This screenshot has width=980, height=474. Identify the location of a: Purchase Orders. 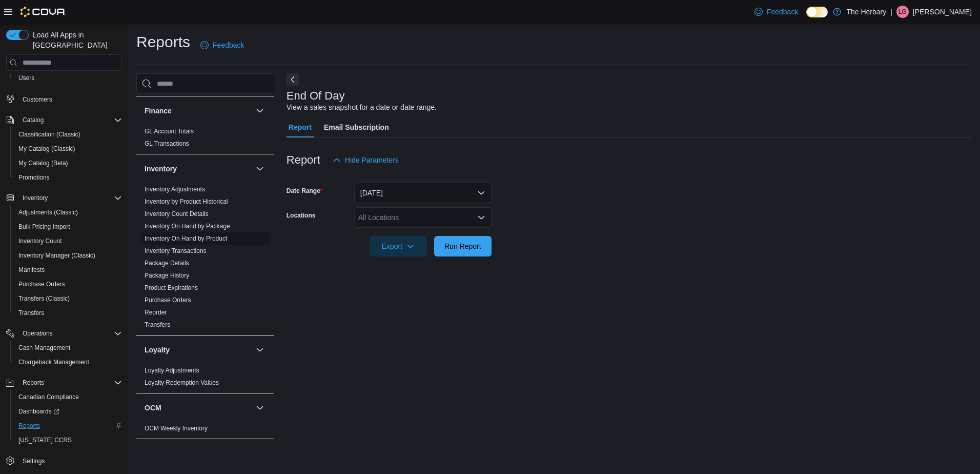
(42, 284).